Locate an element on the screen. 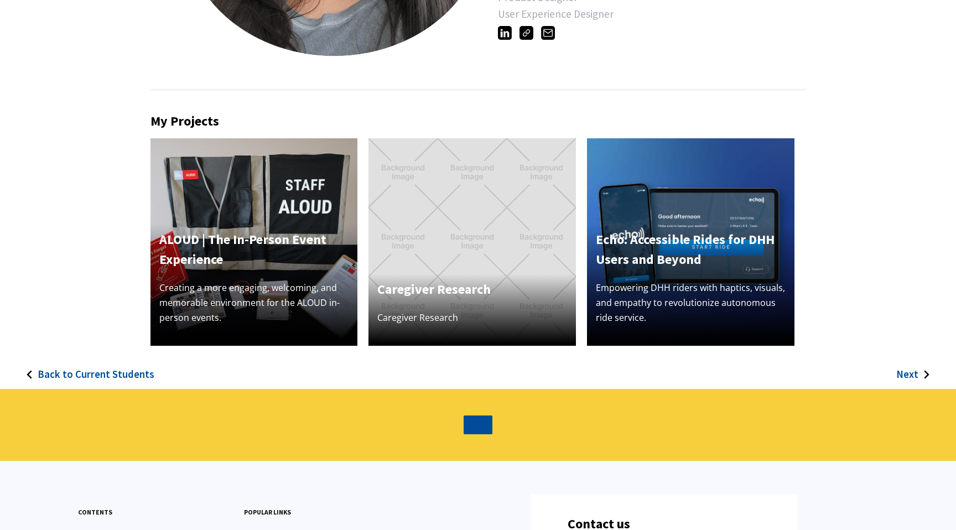 This screenshot has height=530, width=956. img: https://www.linkedin.com/in/isabelbdesign/ is located at coordinates (505, 33).